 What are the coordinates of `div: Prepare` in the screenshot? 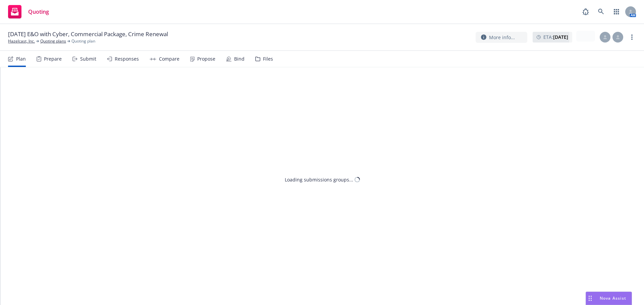 It's located at (53, 59).